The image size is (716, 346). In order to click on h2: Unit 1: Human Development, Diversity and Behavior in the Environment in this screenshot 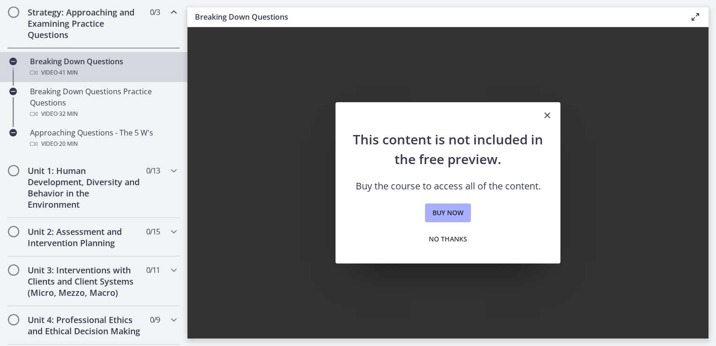, I will do `click(85, 188)`.